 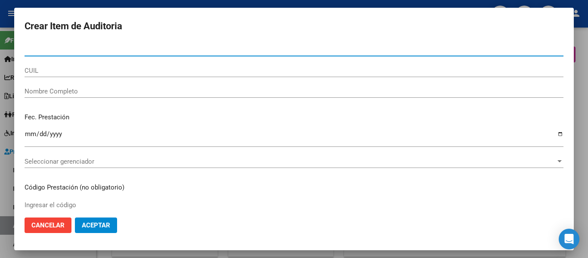 What do you see at coordinates (96, 225) in the screenshot?
I see `button: Aceptar` at bounding box center [96, 225].